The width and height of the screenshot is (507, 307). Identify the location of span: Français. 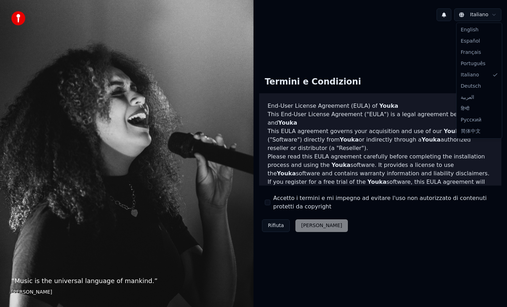
(471, 52).